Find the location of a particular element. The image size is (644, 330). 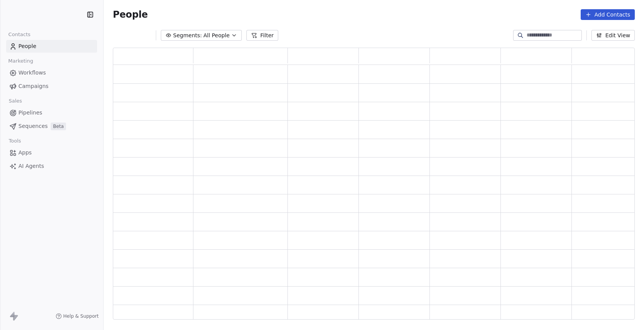

a: Apps is located at coordinates (51, 153).